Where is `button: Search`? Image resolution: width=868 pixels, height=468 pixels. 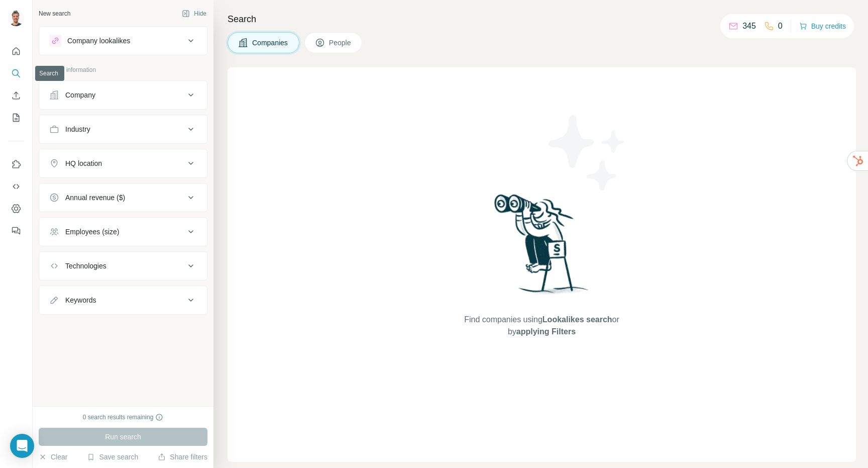
button: Search is located at coordinates (16, 74).